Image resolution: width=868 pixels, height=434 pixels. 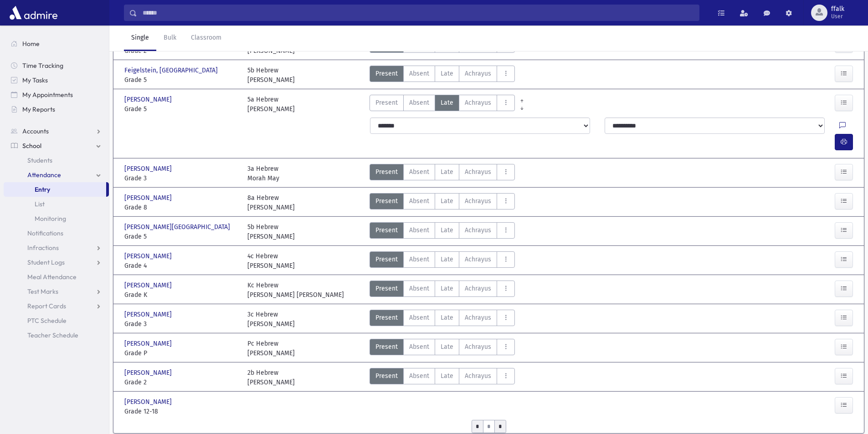 What do you see at coordinates (46, 262) in the screenshot?
I see `span: Student Logs` at bounding box center [46, 262].